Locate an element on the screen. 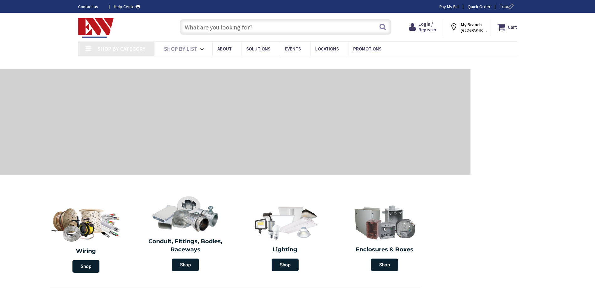 Image resolution: width=595 pixels, height=299 pixels. span: About is located at coordinates (225, 49).